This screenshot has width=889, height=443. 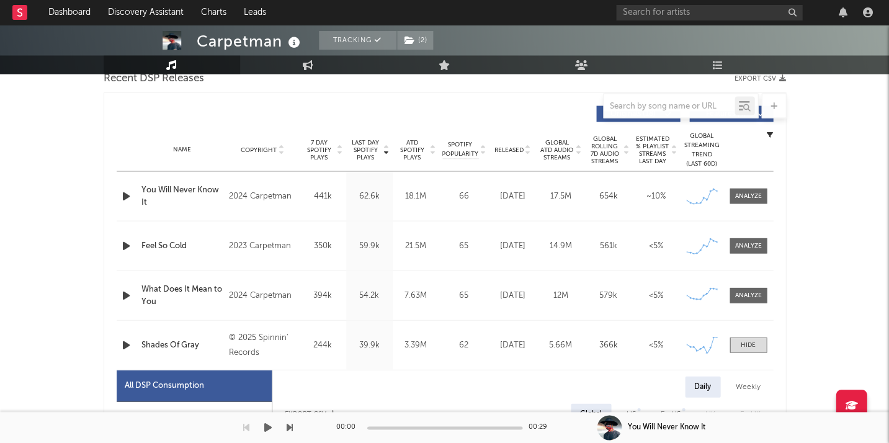 I want to click on div: 00:29, so click(x=541, y=427).